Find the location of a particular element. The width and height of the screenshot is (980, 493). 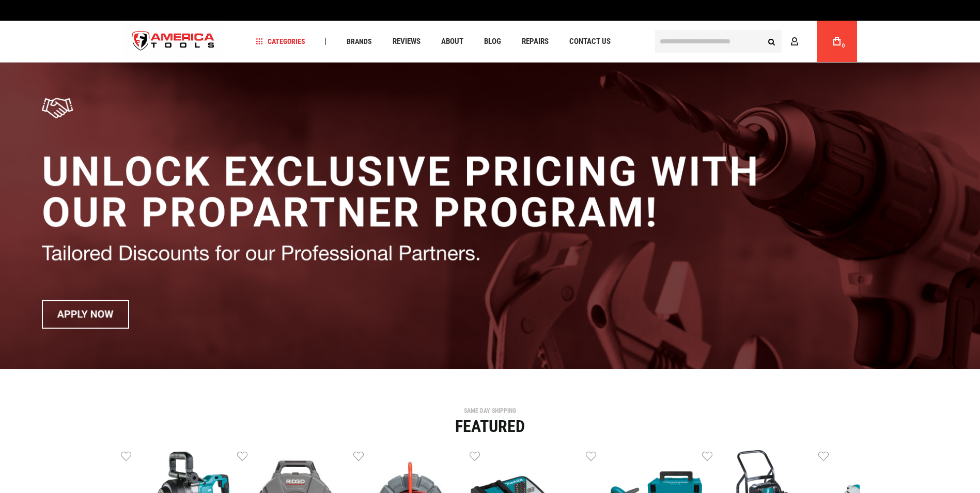

a: Categories is located at coordinates (281, 41).